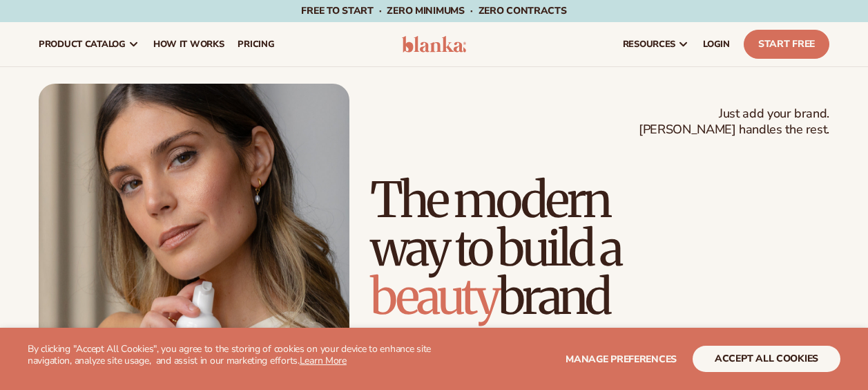 Image resolution: width=868 pixels, height=390 pixels. Describe the element at coordinates (89, 44) in the screenshot. I see `a: product catalog` at that location.